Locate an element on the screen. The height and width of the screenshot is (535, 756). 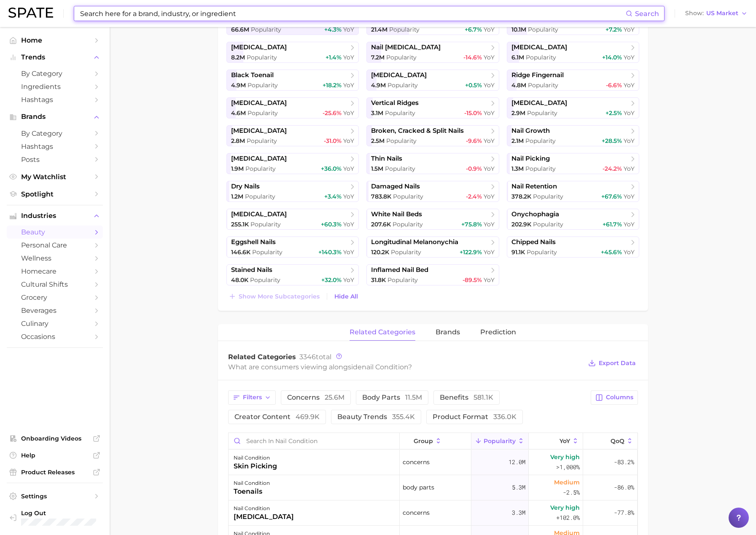
span: 21.4m is located at coordinates (379, 30).